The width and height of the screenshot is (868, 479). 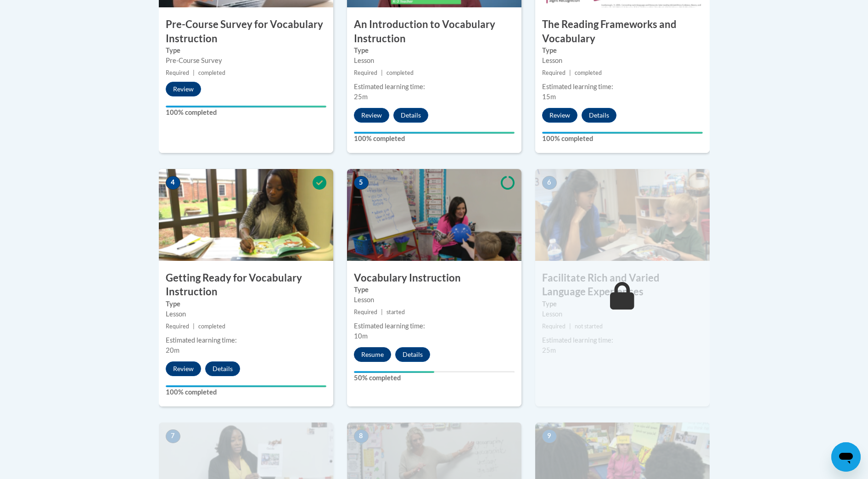 I want to click on span: not started, so click(x=588, y=326).